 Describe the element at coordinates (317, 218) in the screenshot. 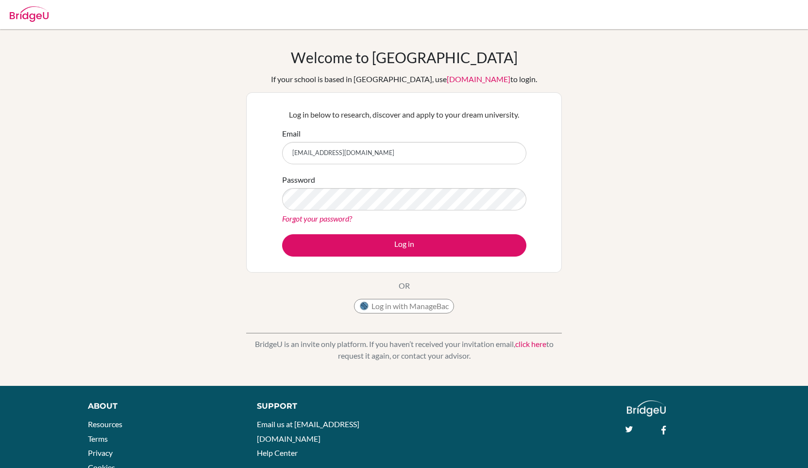

I see `a: Forgot your password?` at that location.